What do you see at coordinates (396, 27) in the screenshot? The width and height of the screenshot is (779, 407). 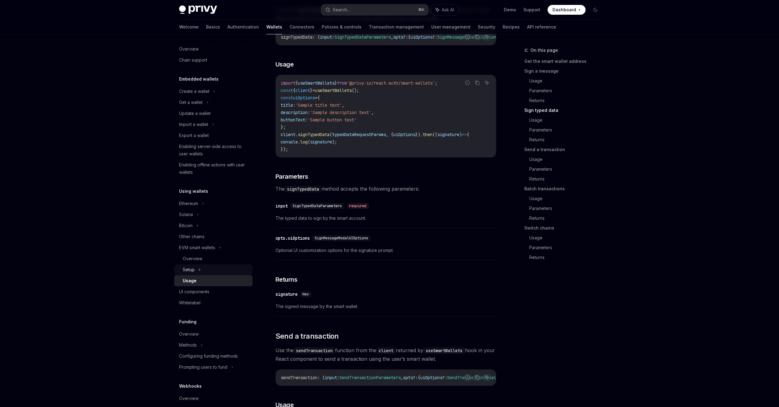 I see `a: Transaction management` at bounding box center [396, 27].